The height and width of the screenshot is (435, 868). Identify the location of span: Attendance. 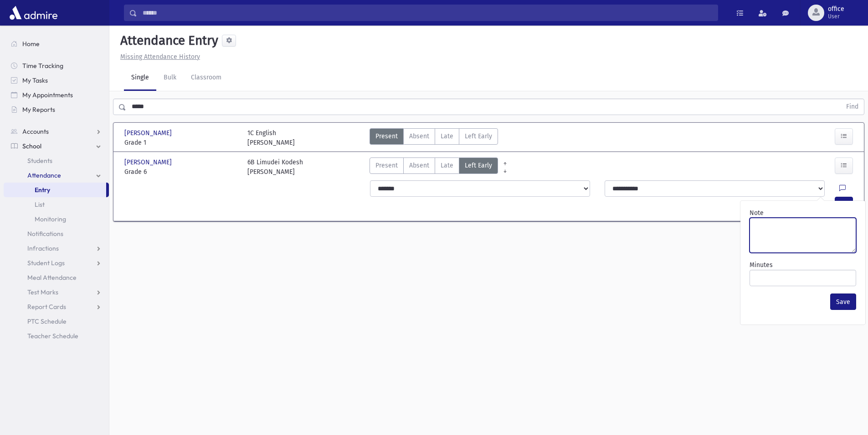
(44, 175).